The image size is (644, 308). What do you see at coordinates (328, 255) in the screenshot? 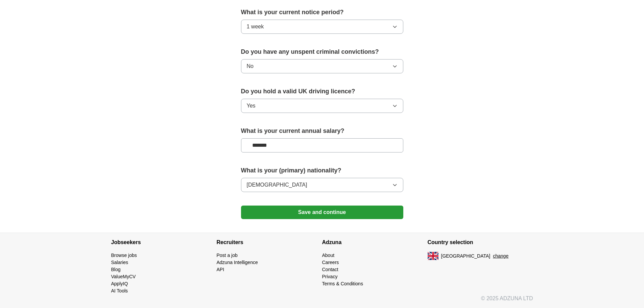
I see `a: About` at bounding box center [328, 255].